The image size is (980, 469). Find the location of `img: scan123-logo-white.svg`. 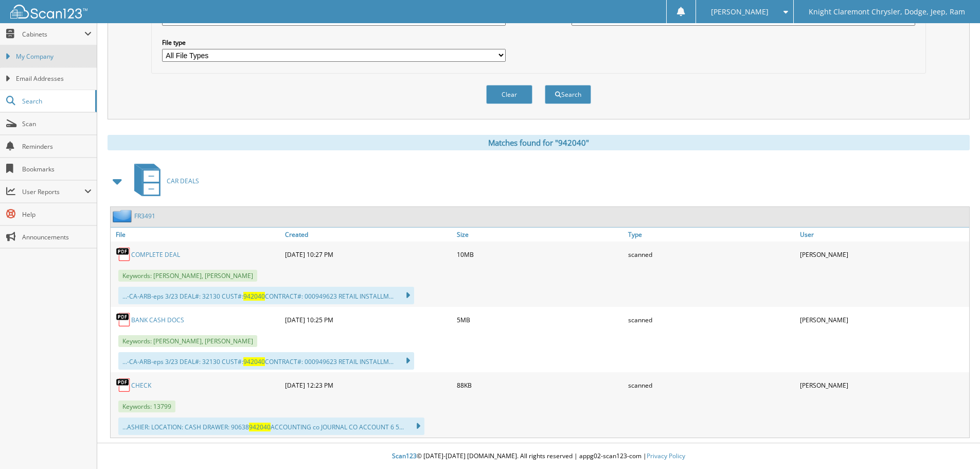

img: scan123-logo-white.svg is located at coordinates (49, 11).